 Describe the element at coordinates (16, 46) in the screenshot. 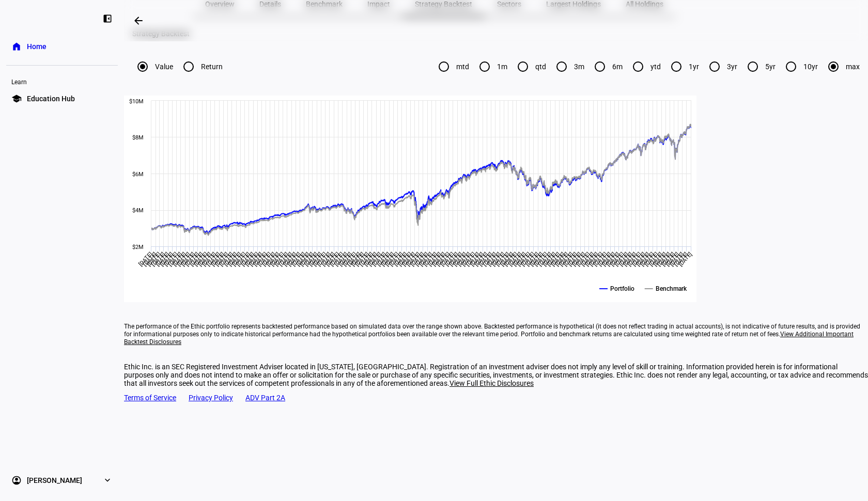

I see `eth-mat-symbol: home` at that location.